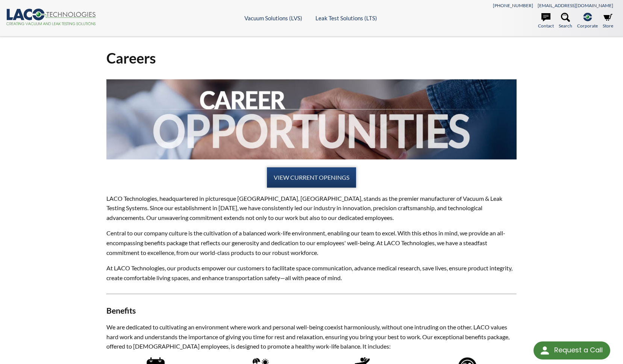  I want to click on img: 2024-Career-Opportunities.jpg, so click(311, 119).